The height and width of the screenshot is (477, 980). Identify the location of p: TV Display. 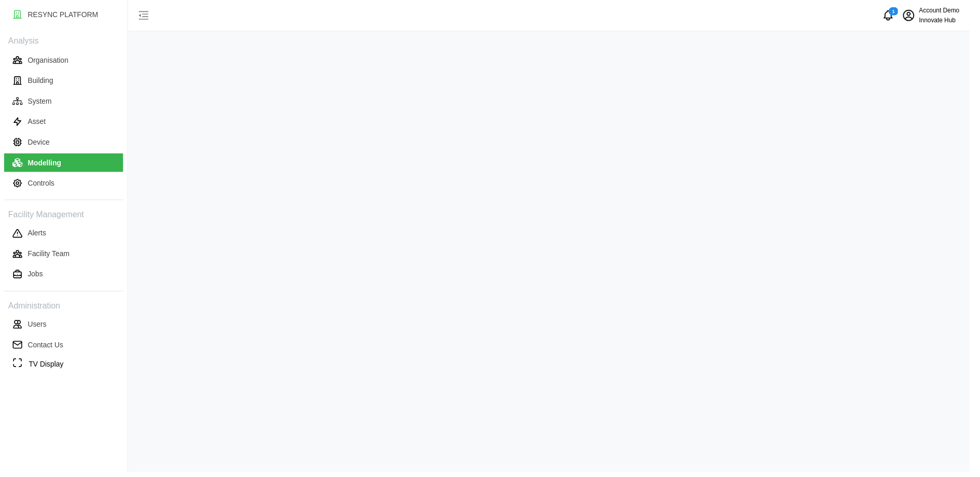
(47, 369).